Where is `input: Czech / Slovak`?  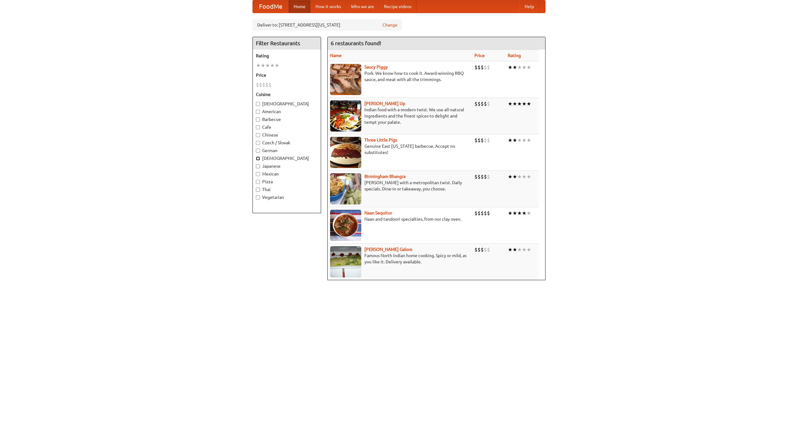
input: Czech / Slovak is located at coordinates (258, 143).